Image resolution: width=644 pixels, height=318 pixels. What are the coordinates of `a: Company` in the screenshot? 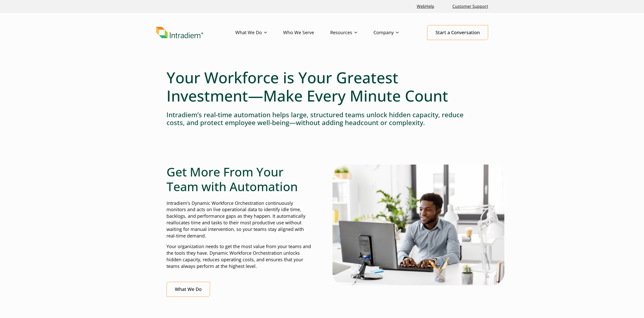 It's located at (395, 33).